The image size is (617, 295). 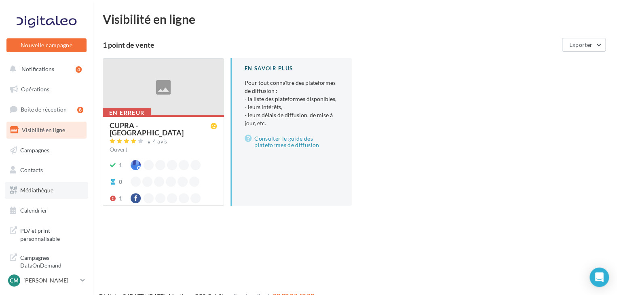 What do you see at coordinates (52, 261) in the screenshot?
I see `span: Campagnes DataOnDemand` at bounding box center [52, 261].